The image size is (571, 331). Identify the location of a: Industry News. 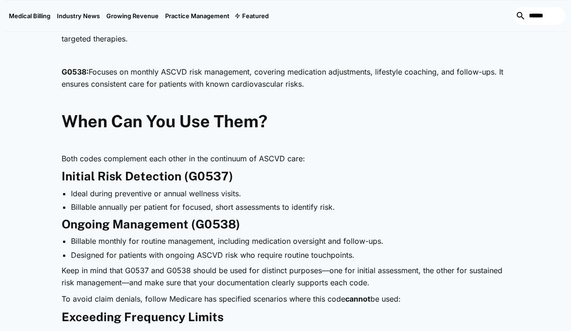
(78, 16).